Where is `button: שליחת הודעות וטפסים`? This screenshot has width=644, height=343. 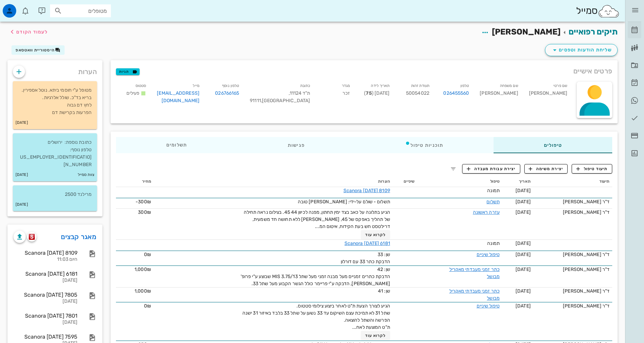 button: שליחת הודעות וטפסים is located at coordinates (581, 50).